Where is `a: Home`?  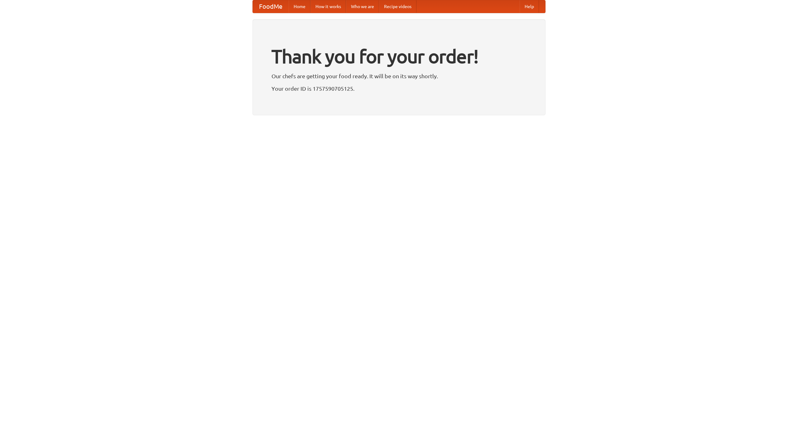 a: Home is located at coordinates (300, 7).